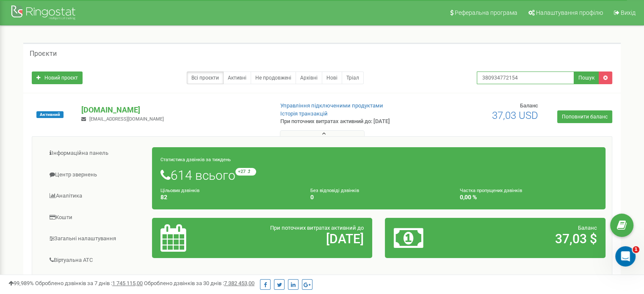  Describe the element at coordinates (95, 281) in the screenshot. I see `a: Наскрізна аналітика` at that location.